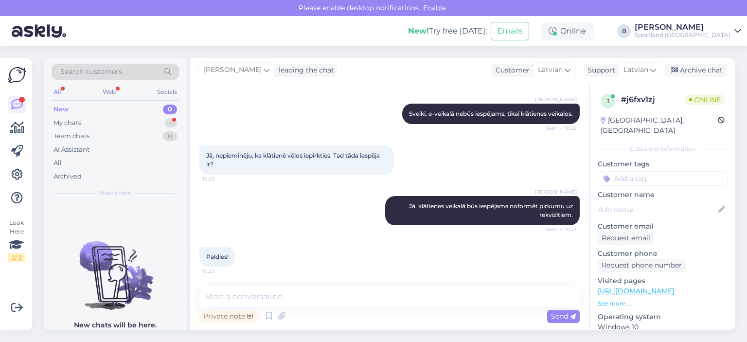 Image resolution: width=747 pixels, height=342 pixels. What do you see at coordinates (72, 150) in the screenshot?
I see `div: AI Assistant` at bounding box center [72, 150].